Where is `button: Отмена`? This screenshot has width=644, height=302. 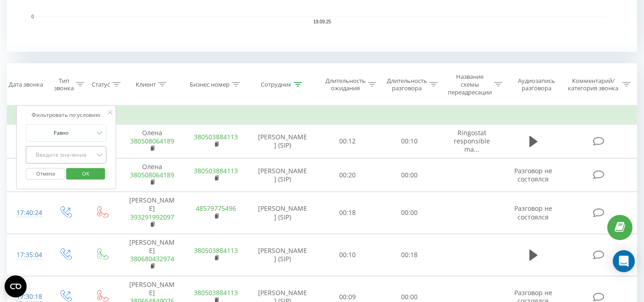
button: Отмена is located at coordinates (45, 174).